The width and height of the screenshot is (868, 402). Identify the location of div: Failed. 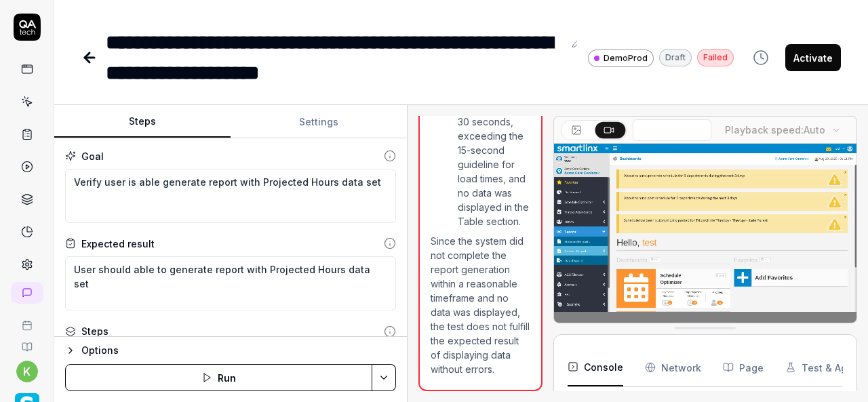
(716, 58).